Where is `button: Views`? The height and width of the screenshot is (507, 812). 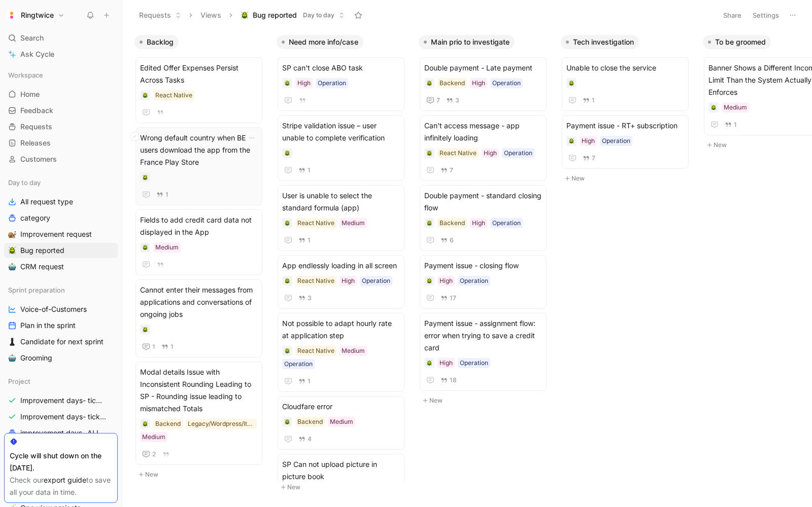
button: Views is located at coordinates (210, 15).